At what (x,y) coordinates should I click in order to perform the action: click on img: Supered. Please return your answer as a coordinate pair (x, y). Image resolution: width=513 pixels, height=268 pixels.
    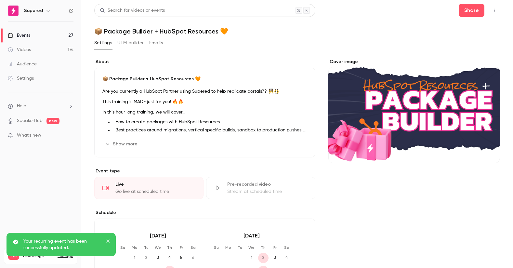
    Looking at the image, I should click on (13, 11).